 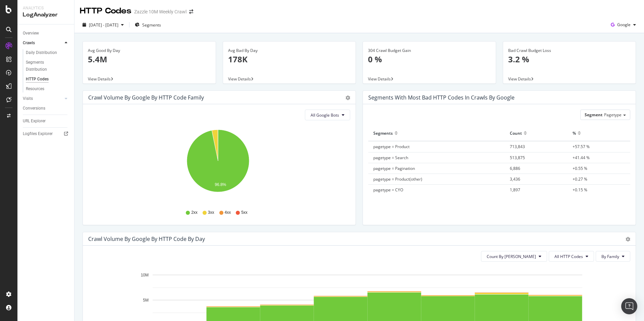 I want to click on span: 3xx, so click(x=211, y=213).